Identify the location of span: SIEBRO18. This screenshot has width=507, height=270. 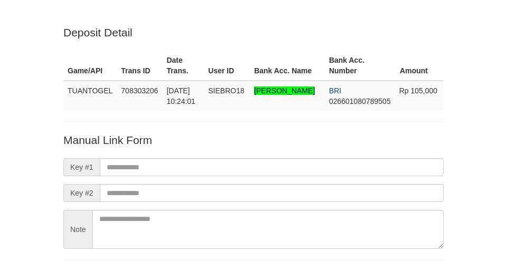
(226, 91).